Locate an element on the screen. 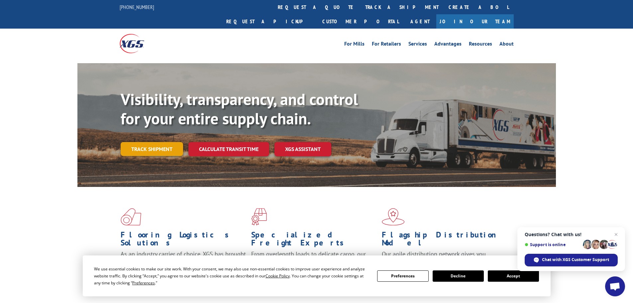 Image resolution: width=633 pixels, height=303 pixels. a: XGS ASSISTANT is located at coordinates (303, 149).